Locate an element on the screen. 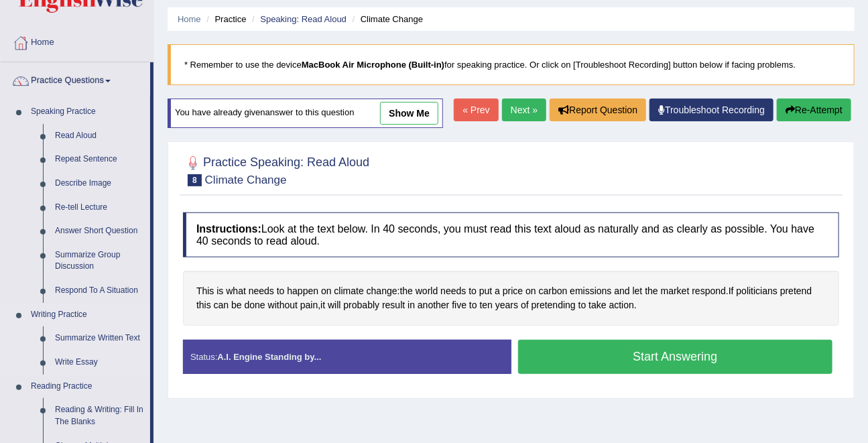 This screenshot has width=868, height=443. a: show me is located at coordinates (409, 113).